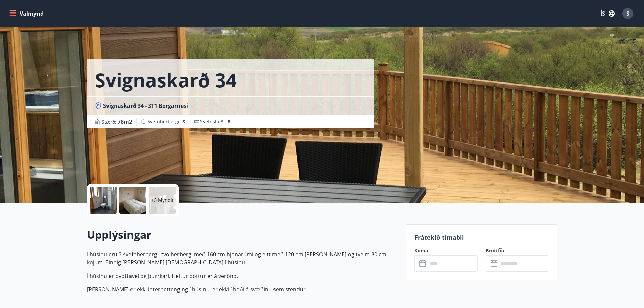 The height and width of the screenshot is (308, 644). I want to click on span: Svefnstæði :, so click(215, 122).